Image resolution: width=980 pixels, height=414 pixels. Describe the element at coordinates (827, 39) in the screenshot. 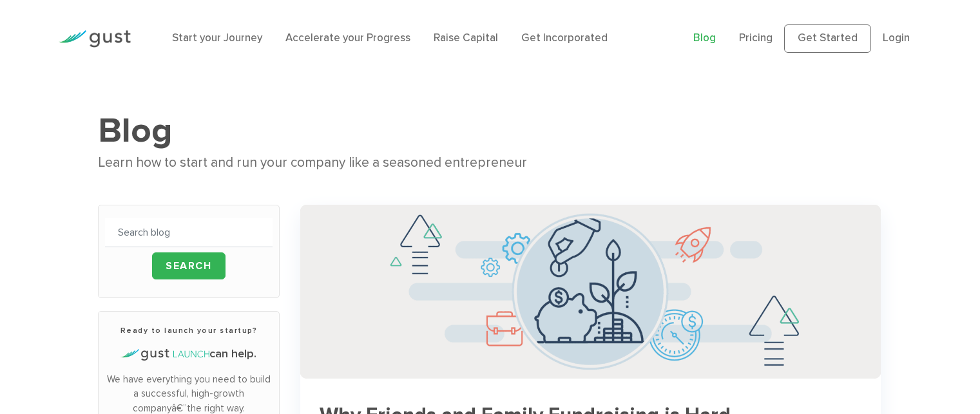

I see `a: Get Started` at that location.